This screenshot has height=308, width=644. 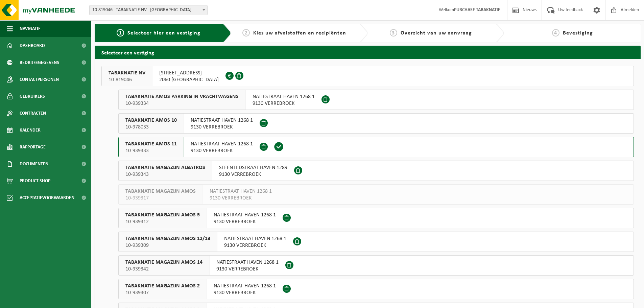 I want to click on span: TABAKNATIE MAGAZIJN AMOS 12/13, so click(x=168, y=239).